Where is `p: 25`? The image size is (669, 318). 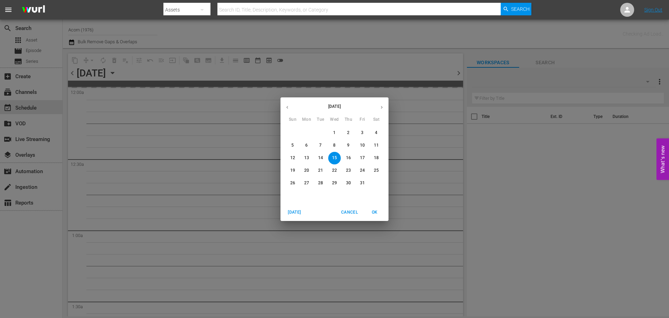
p: 25 is located at coordinates (377, 170).